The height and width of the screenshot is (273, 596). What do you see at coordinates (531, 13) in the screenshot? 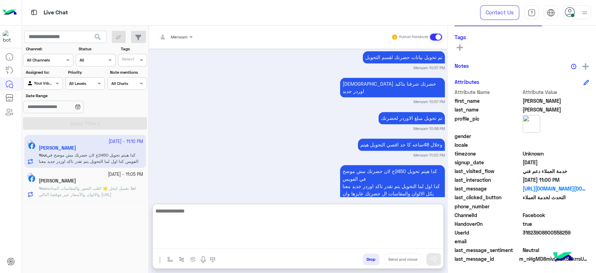
I see `a: tab` at bounding box center [531, 13].